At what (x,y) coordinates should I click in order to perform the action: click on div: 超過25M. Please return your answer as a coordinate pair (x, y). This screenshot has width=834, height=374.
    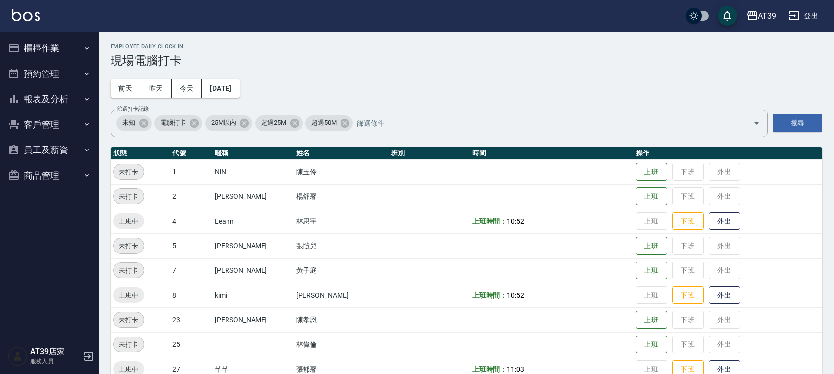
    Looking at the image, I should click on (279, 123).